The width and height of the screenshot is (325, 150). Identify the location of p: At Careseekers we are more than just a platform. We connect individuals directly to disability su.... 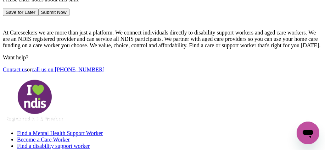
(162, 39).